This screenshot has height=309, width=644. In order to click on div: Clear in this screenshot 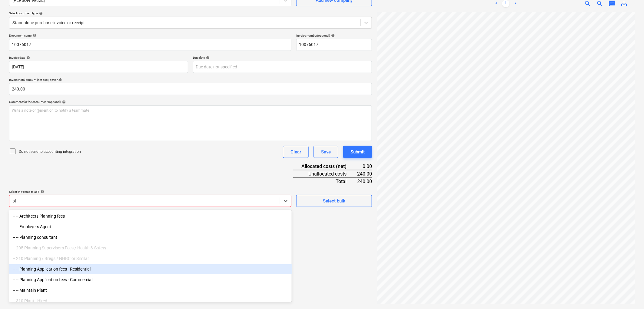, I will do `click(296, 152)`.